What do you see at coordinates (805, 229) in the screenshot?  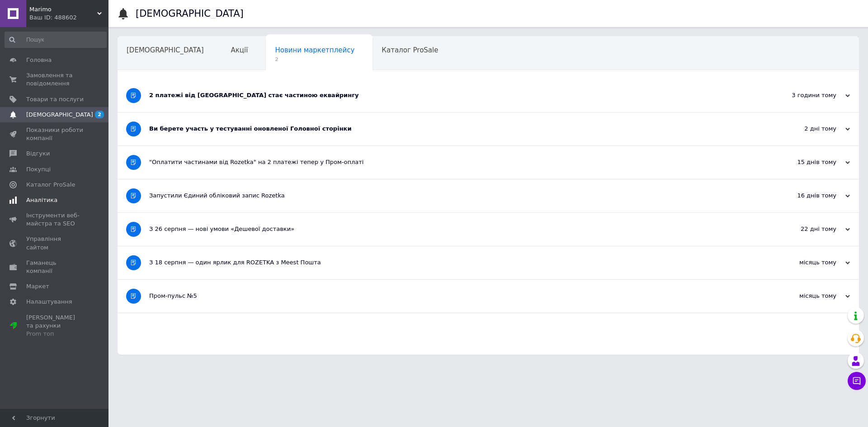 I see `div: 22 дні тому` at bounding box center [805, 229].